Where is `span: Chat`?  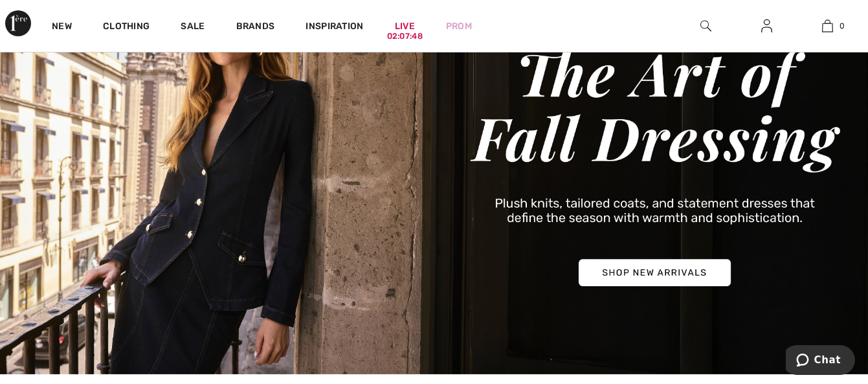 span: Chat is located at coordinates (42, 15).